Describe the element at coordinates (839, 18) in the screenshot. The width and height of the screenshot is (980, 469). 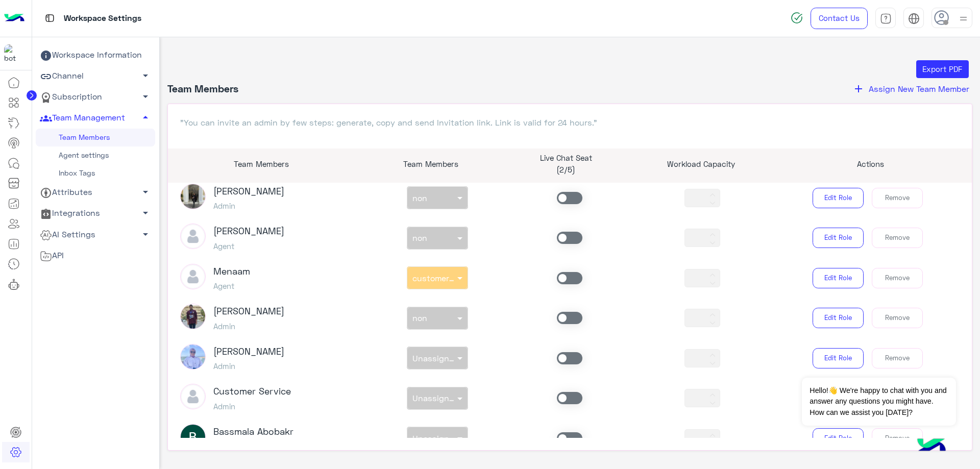
I see `a: Contact Us` at that location.